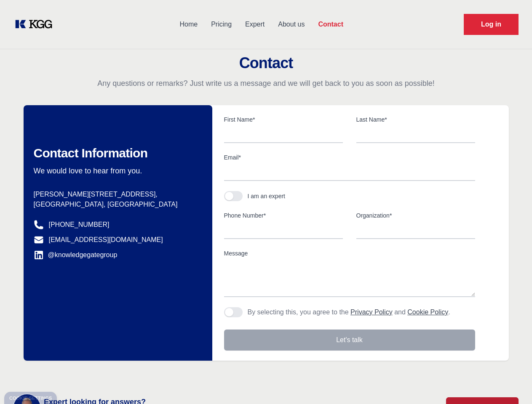  Describe the element at coordinates (350, 254) in the screenshot. I see `label: Message` at that location.